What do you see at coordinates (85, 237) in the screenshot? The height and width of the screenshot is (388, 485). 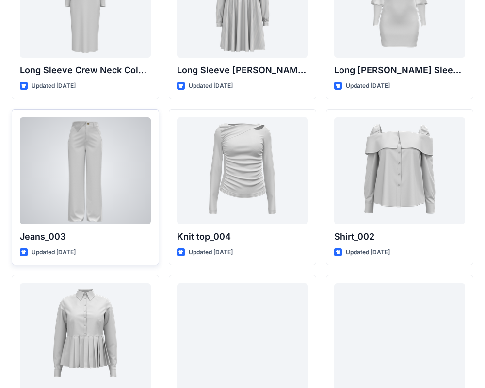 I see `p: Jeans_003` at bounding box center [85, 237].